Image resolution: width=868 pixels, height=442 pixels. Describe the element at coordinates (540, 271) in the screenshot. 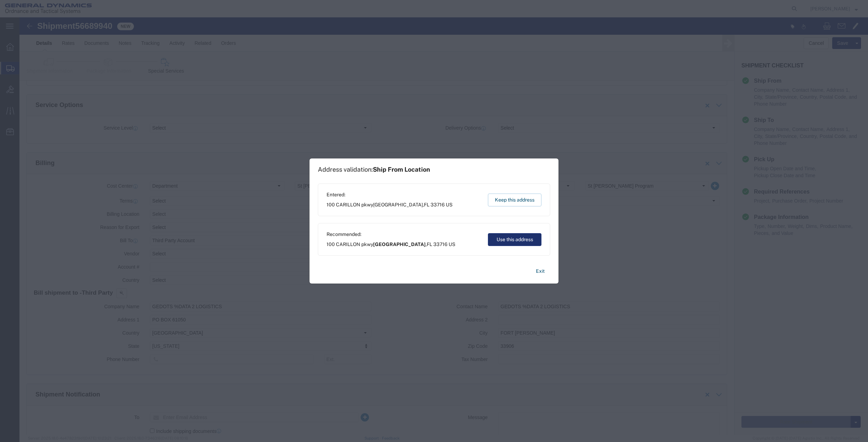

I see `button: Exit` at that location.